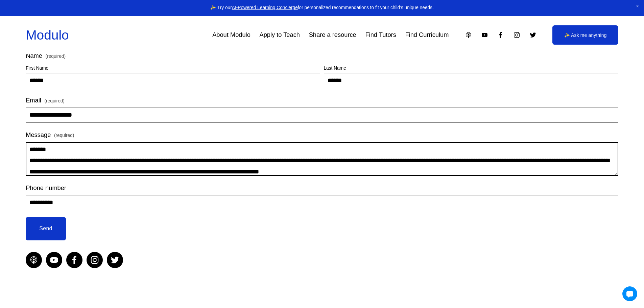 This screenshot has width=644, height=308. What do you see at coordinates (38, 135) in the screenshot?
I see `span: Message` at bounding box center [38, 135].